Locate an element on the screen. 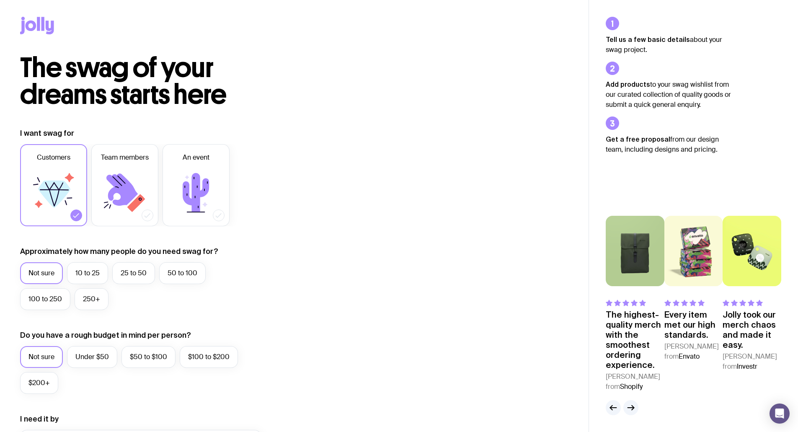  span: Envato is located at coordinates (689, 356).